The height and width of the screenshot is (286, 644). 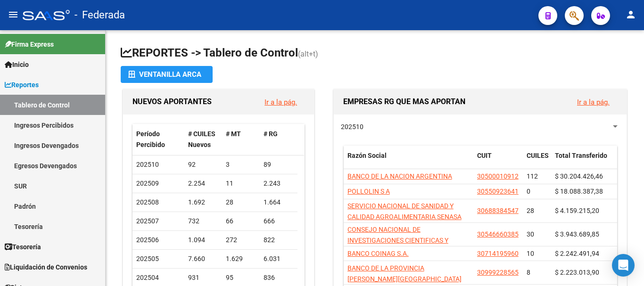 I want to click on datatable-header-cell: # CUILES Nuevos, so click(x=203, y=140).